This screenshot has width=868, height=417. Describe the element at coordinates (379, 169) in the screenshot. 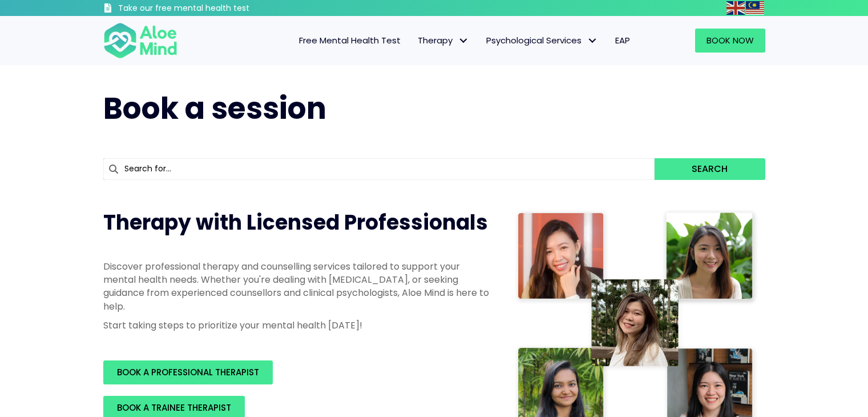

I see `input: Search for...` at that location.